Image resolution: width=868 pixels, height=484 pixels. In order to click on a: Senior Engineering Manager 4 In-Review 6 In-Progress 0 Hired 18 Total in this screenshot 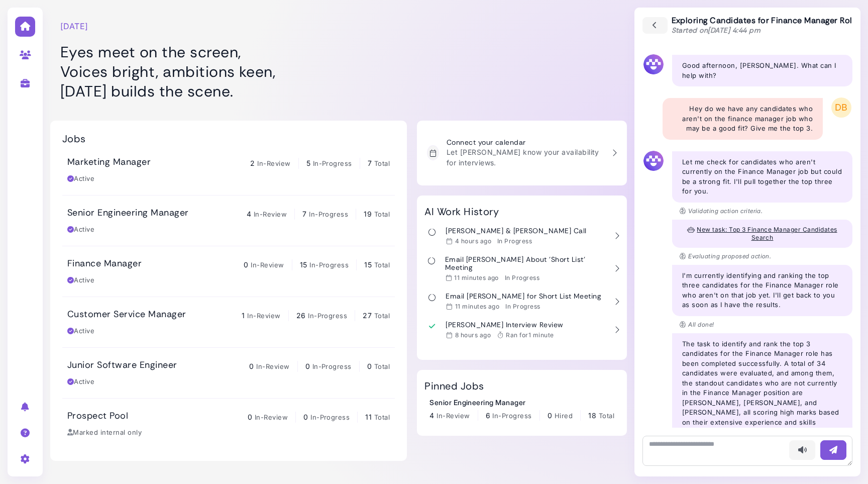, I will do `click(522, 409)`.